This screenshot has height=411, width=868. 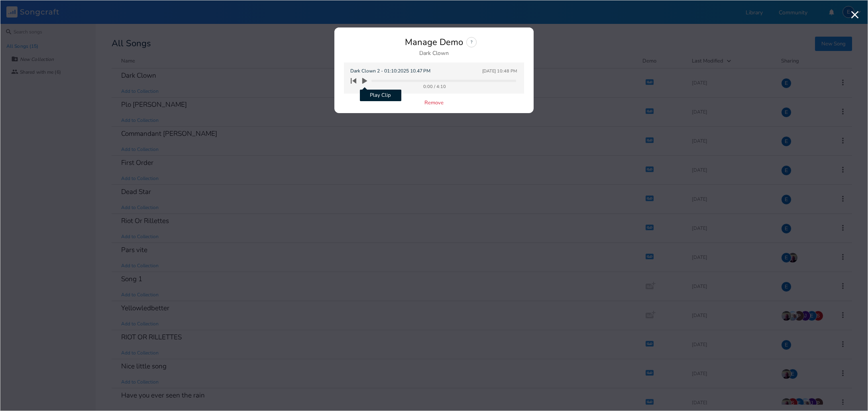 What do you see at coordinates (434, 42) in the screenshot?
I see `div: Manage Demo` at bounding box center [434, 42].